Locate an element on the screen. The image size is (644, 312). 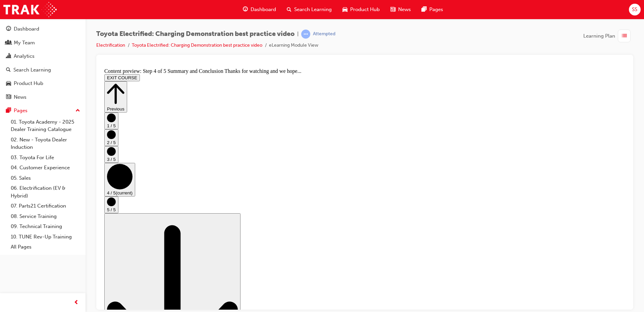
button: 4 / 5(current) is located at coordinates (18, 114).